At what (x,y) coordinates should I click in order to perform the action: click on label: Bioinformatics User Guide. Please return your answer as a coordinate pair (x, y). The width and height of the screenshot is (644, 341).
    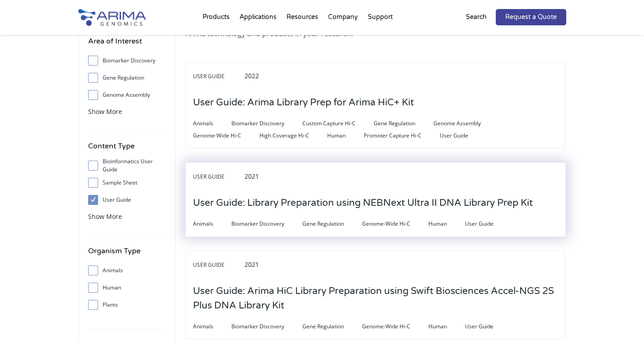
    Looking at the image, I should click on (127, 165).